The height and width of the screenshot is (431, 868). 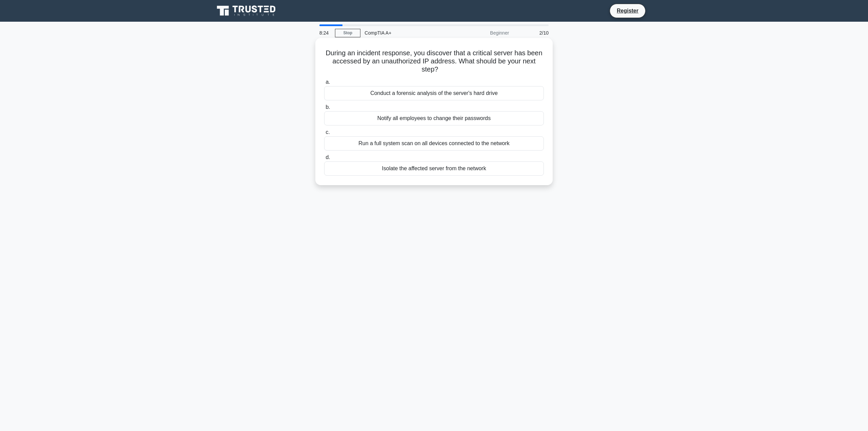 I want to click on a: Stop, so click(x=347, y=33).